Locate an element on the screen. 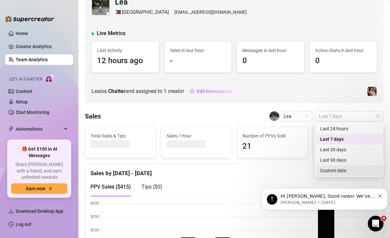 This screenshot has width=390, height=238. span: Messages in last hour is located at coordinates (271, 50).